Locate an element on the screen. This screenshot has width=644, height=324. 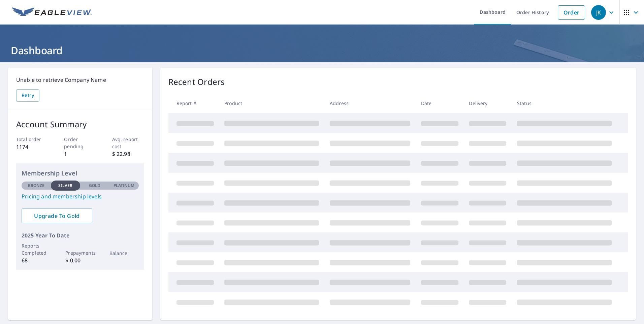
th: Product is located at coordinates (272, 103).